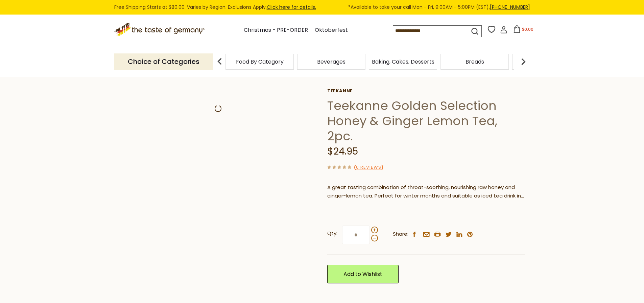  Describe the element at coordinates (322, 7) in the screenshot. I see `div: Free Shipping Starts at $80.00. Varies by Region. Exclusions Apply.` at that location.